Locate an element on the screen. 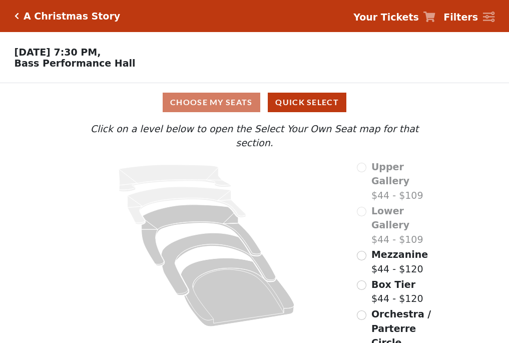 The image size is (509, 343). span: Upper Gallery is located at coordinates (390, 174).